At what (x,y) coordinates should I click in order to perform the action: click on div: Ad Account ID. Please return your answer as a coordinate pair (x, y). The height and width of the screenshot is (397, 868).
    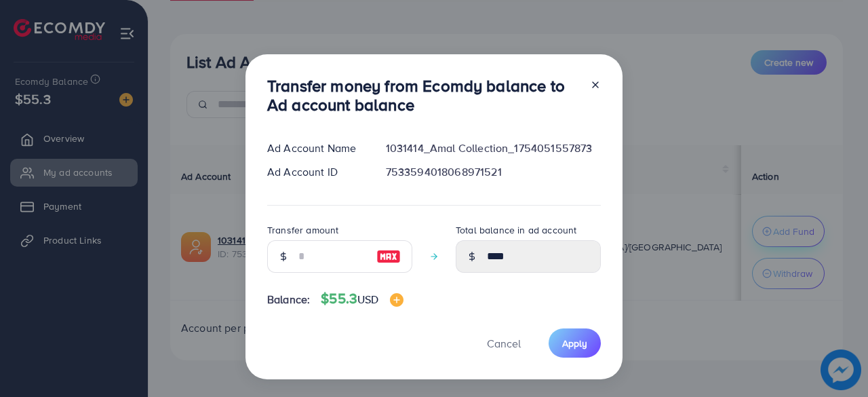
    Looking at the image, I should click on (315, 172).